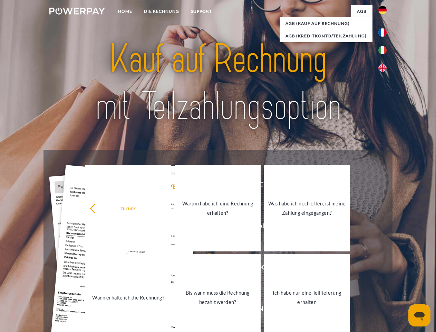  What do you see at coordinates (128, 208) in the screenshot?
I see `div: zurück` at bounding box center [128, 208].